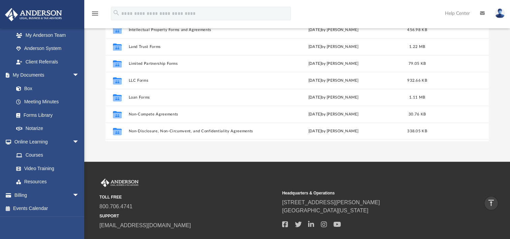 The image size is (510, 239). I want to click on a: vertical_align_top, so click(492, 203).